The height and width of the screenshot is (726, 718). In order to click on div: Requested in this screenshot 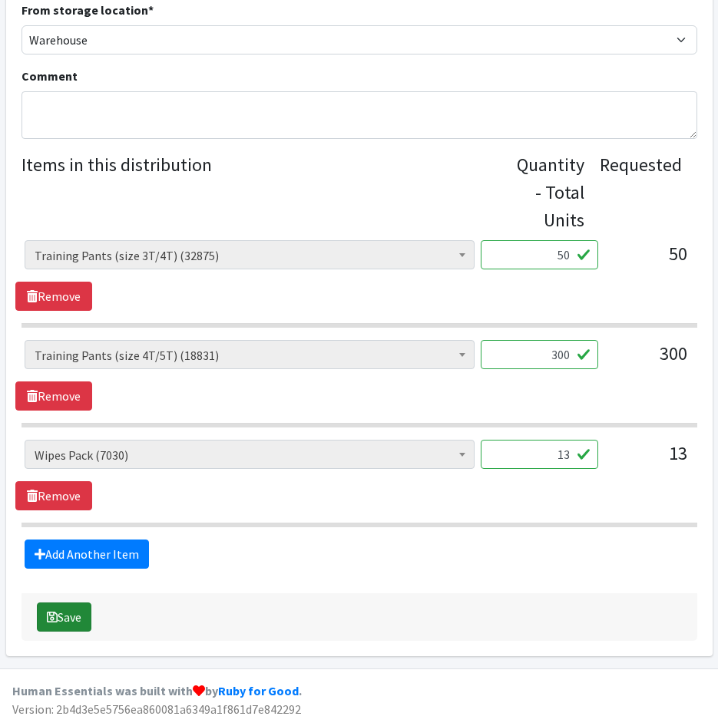, I will do `click(640, 193)`.